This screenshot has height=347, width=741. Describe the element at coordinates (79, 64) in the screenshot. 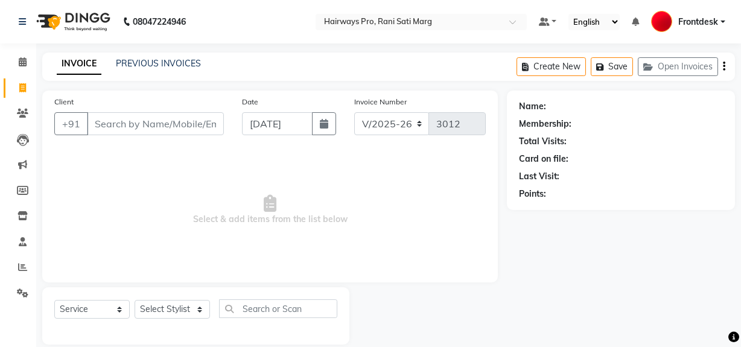

I see `a: INVOICE` at that location.